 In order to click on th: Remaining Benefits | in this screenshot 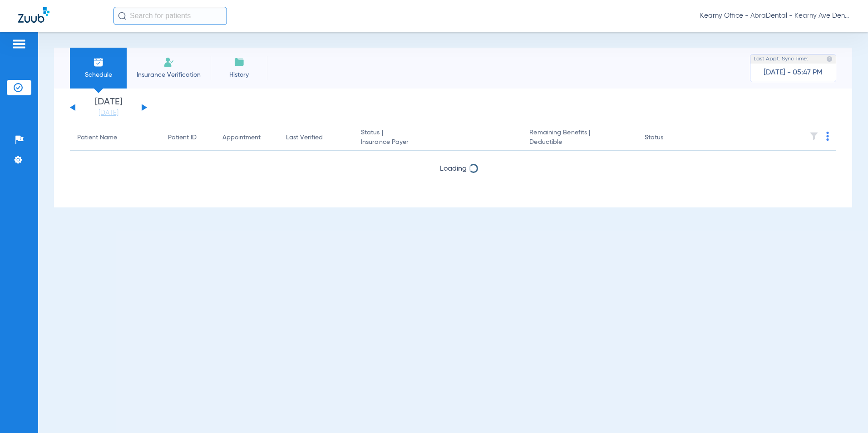, I will do `click(579, 138)`.